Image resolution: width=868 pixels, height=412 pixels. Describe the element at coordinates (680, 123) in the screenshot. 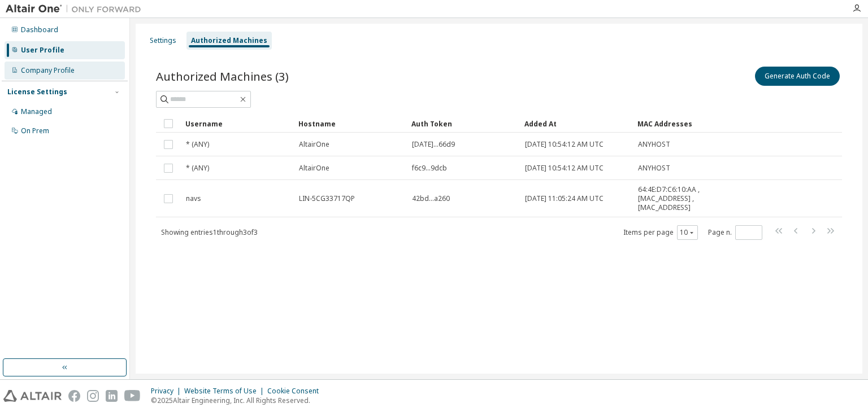

I see `div: MAC Addresses` at that location.